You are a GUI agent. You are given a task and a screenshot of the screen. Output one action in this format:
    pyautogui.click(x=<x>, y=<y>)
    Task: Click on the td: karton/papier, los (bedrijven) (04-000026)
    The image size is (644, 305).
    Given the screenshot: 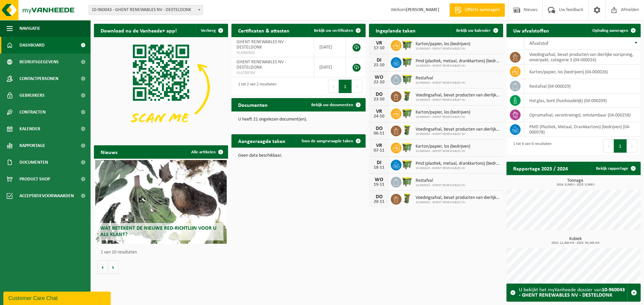 What is the action you would take?
    pyautogui.click(x=582, y=72)
    